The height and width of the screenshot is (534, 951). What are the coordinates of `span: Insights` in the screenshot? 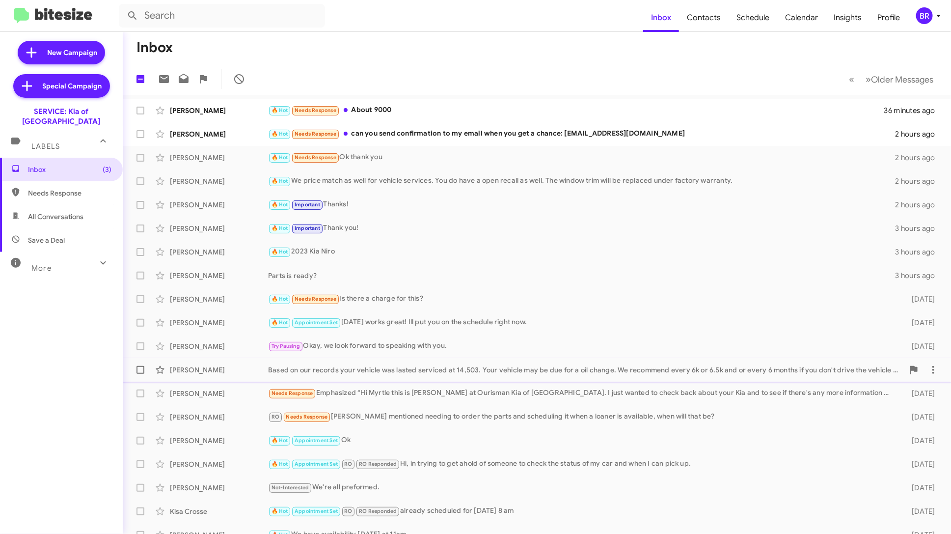 It's located at (847, 18).